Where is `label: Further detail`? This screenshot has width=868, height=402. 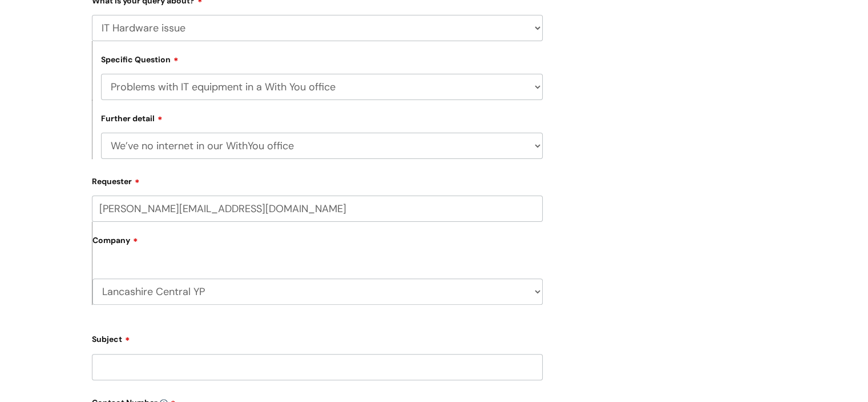
label: Further detail is located at coordinates (131, 118).